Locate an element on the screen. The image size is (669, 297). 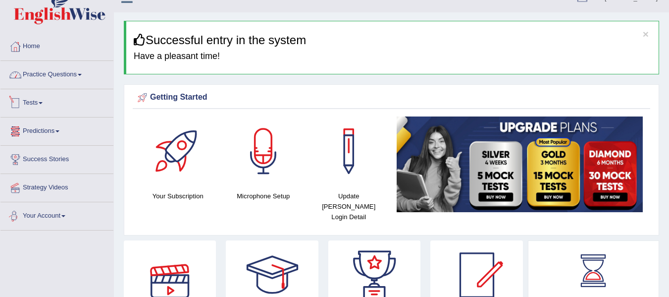
img: small5.jpg is located at coordinates (520, 164).